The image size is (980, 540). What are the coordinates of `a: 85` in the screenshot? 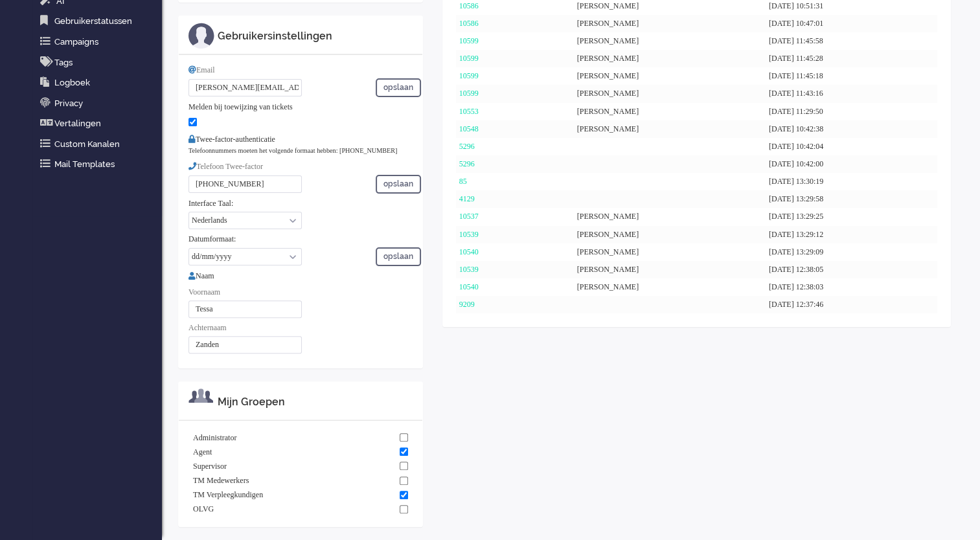 It's located at (463, 182).